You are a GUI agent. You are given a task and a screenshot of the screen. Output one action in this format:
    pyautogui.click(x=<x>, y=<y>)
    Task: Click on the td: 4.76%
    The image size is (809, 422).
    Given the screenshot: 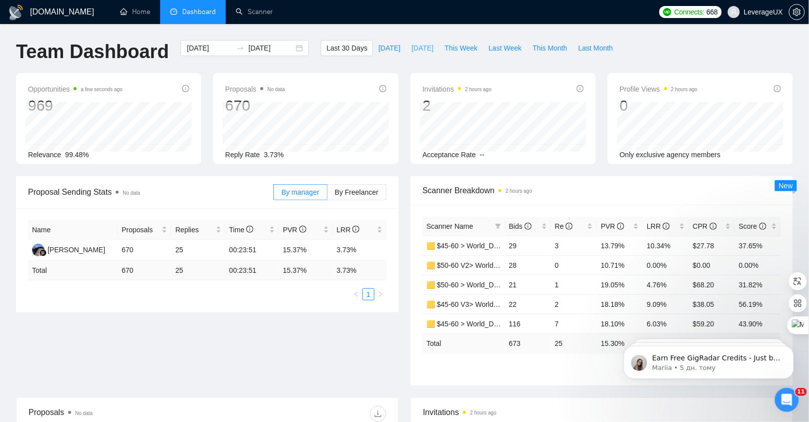 What is the action you would take?
    pyautogui.click(x=666, y=284)
    